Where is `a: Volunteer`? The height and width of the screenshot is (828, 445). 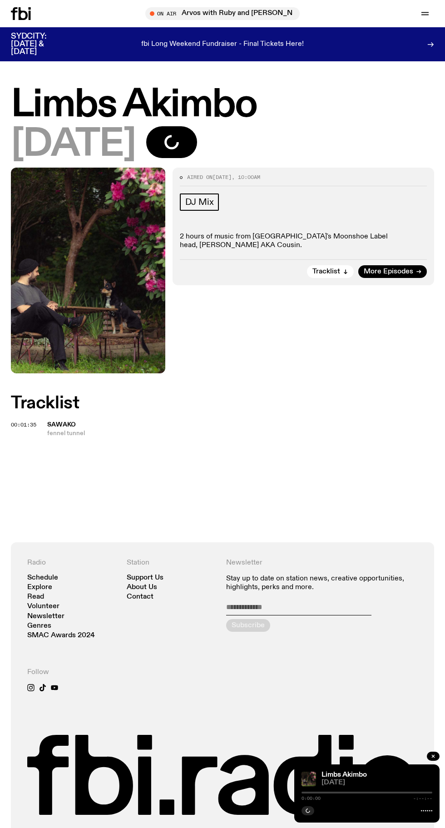 a: Volunteer is located at coordinates (43, 607).